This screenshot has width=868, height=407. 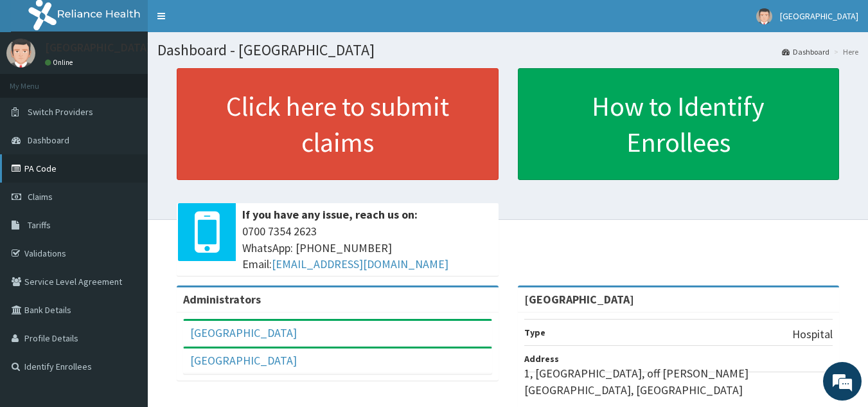 What do you see at coordinates (805, 51) in the screenshot?
I see `a: Dashboard` at bounding box center [805, 51].